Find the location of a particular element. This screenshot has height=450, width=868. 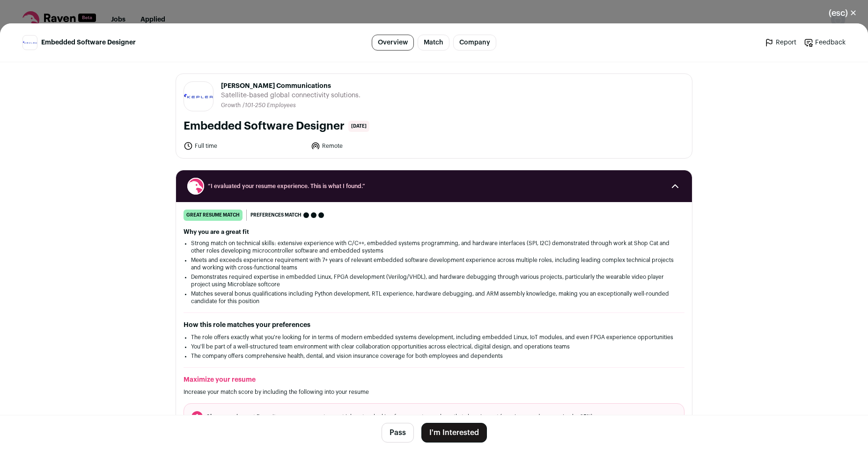

h2: Maximize your resume is located at coordinates (434, 380).